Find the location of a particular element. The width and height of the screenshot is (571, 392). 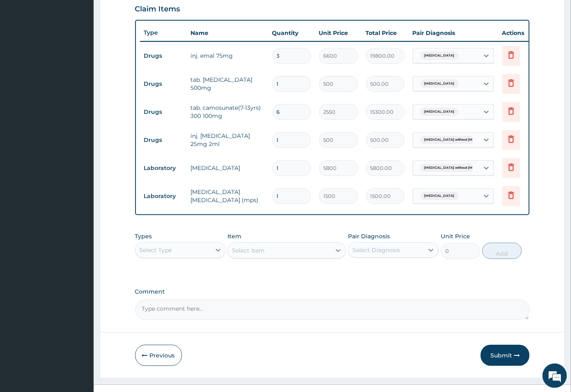

label: Comment is located at coordinates (332, 291).